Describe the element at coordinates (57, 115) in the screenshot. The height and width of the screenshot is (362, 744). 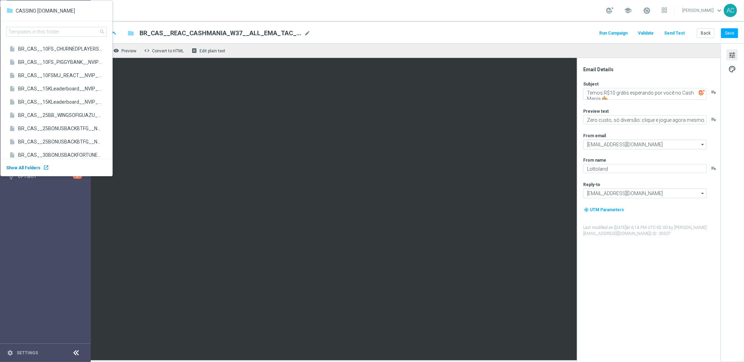
I see `a: insert_drive_file BR_CAS__25BB_WINGSOFIGUAZU__NVIP_EMA_TAC_GM_W20` at that location.